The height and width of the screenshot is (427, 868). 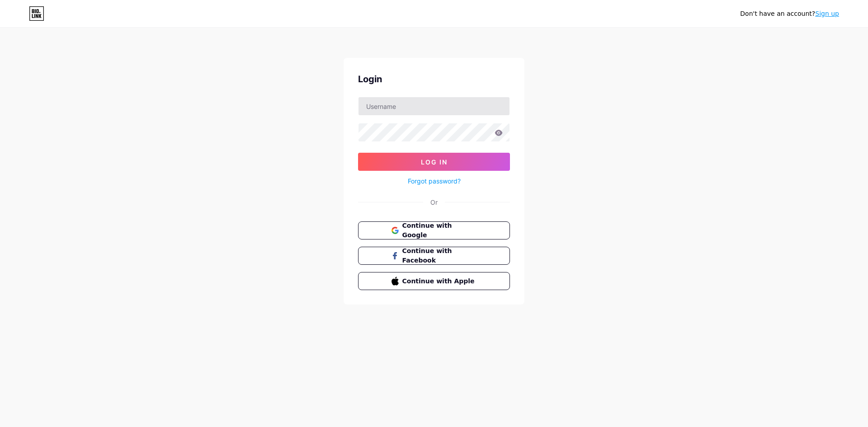 What do you see at coordinates (439, 230) in the screenshot?
I see `span: Continue with Google` at bounding box center [439, 230].